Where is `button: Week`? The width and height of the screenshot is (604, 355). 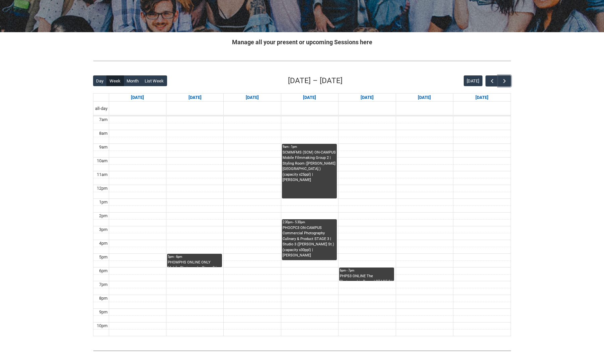
button: Week is located at coordinates (115, 81).